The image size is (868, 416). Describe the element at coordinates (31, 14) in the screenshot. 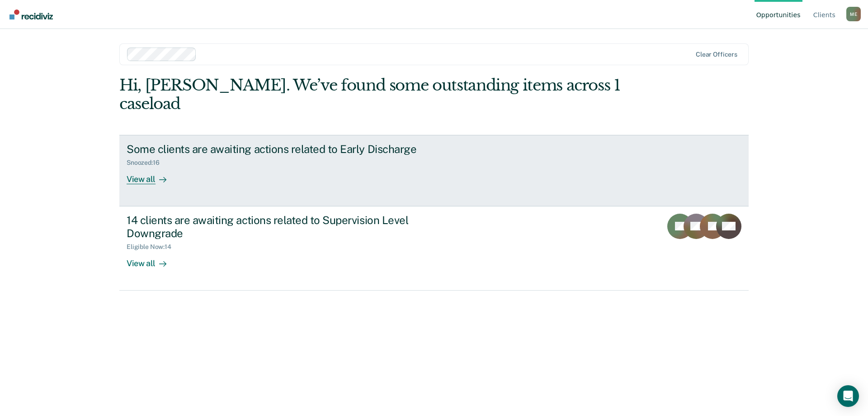

I see `img: Recidiviz` at that location.